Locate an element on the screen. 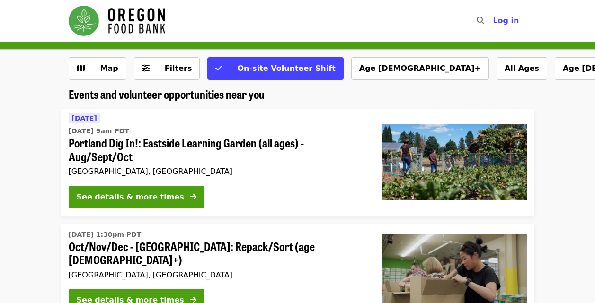 The height and width of the screenshot is (303, 595). input: Search is located at coordinates (493, 21).